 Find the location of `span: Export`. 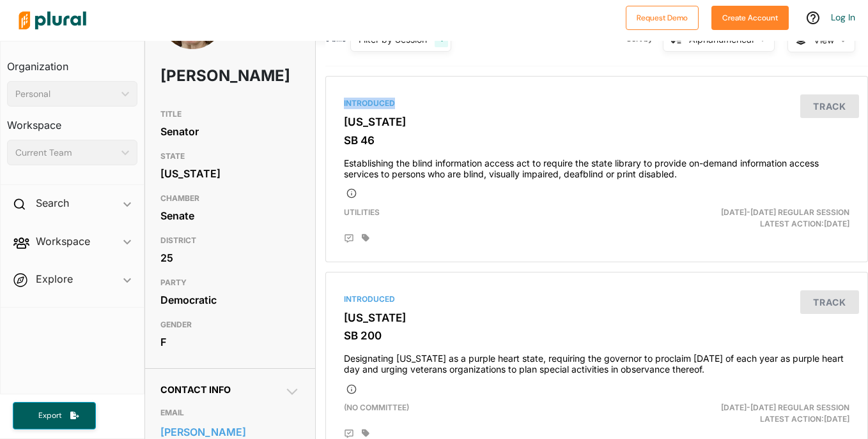

span: Export is located at coordinates (50, 416).